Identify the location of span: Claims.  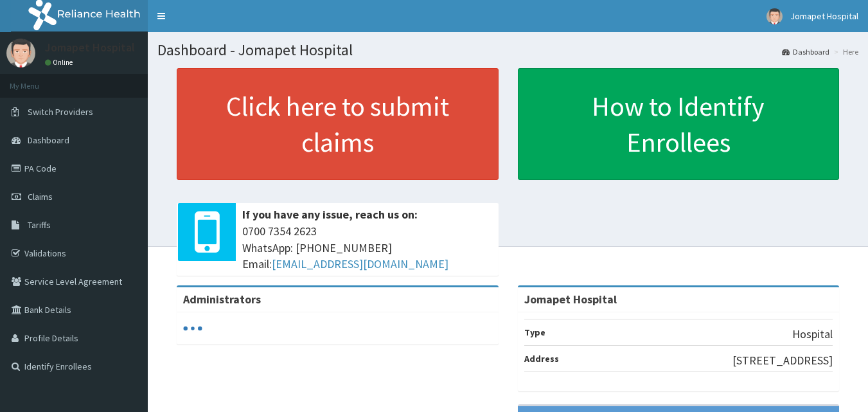
(40, 197).